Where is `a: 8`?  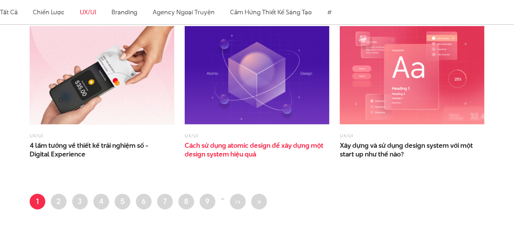
a: 8 is located at coordinates (186, 201).